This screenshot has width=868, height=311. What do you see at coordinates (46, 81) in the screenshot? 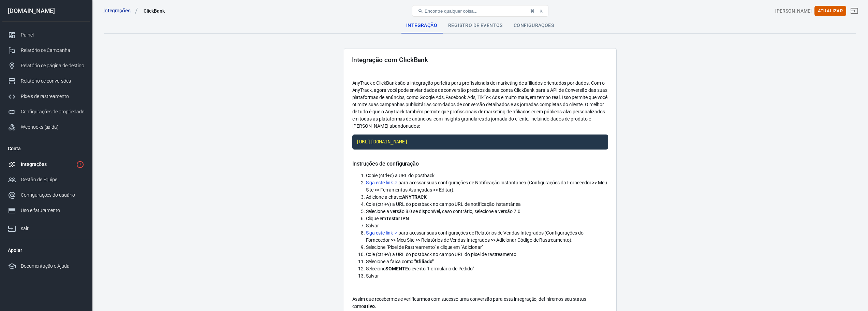
I see `a: Relatório de conversões` at bounding box center [46, 81].